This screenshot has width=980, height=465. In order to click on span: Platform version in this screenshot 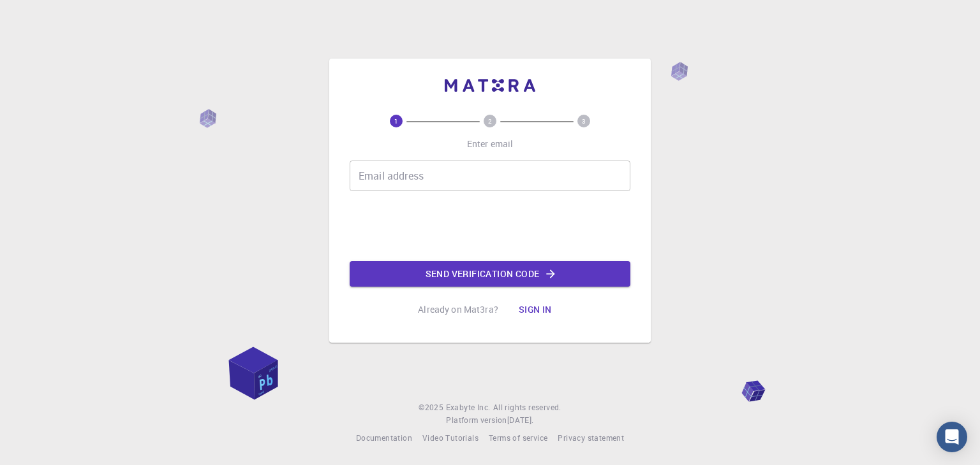, I will do `click(476, 421)`.